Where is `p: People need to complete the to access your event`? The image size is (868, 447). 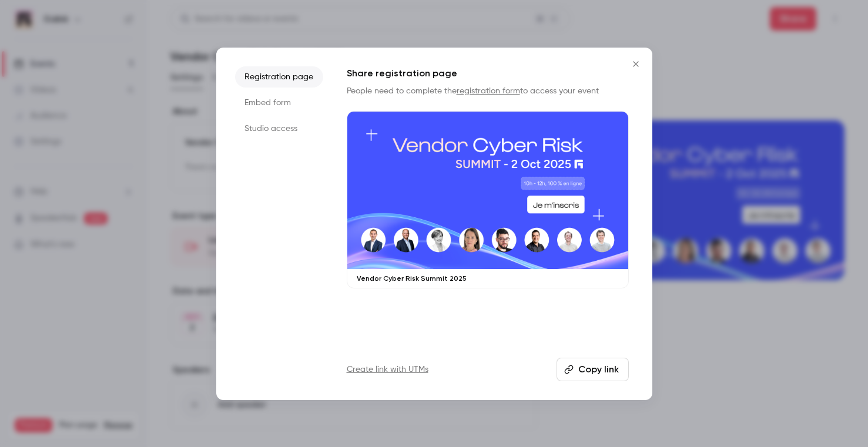 p: People need to complete the to access your event is located at coordinates (488, 91).